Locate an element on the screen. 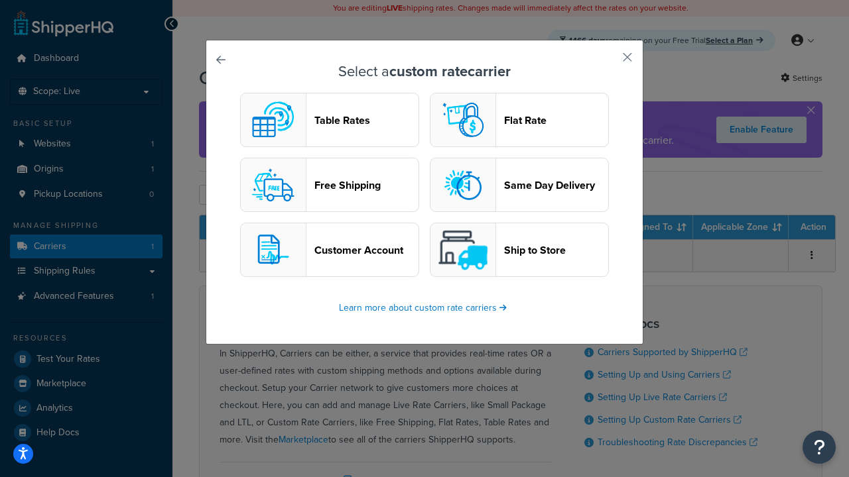 The width and height of the screenshot is (849, 477). img: free logo is located at coordinates (273, 185).